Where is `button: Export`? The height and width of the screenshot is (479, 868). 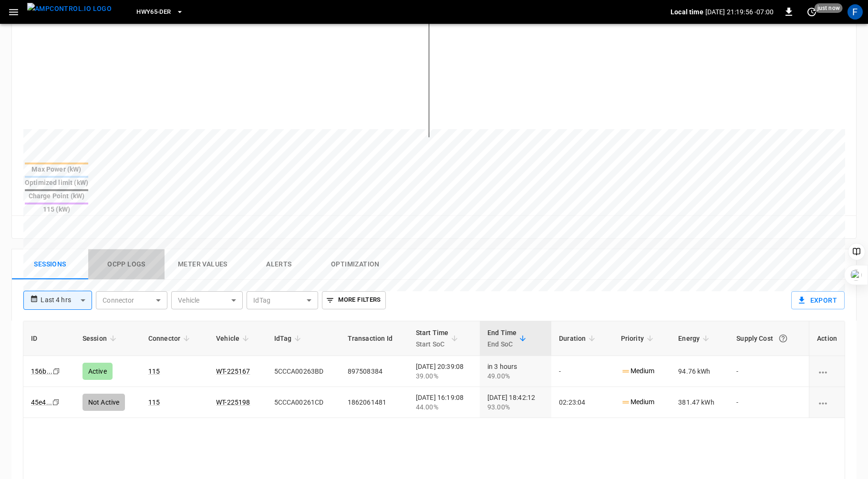 button: Export is located at coordinates (818, 301).